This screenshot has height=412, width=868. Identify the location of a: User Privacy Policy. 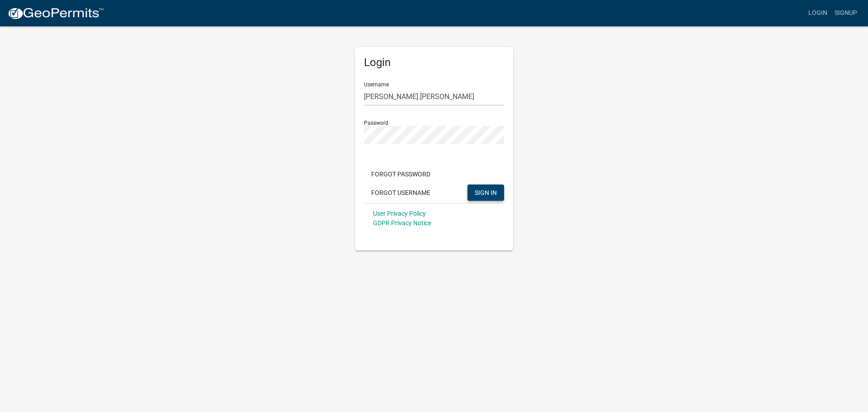
(399, 214).